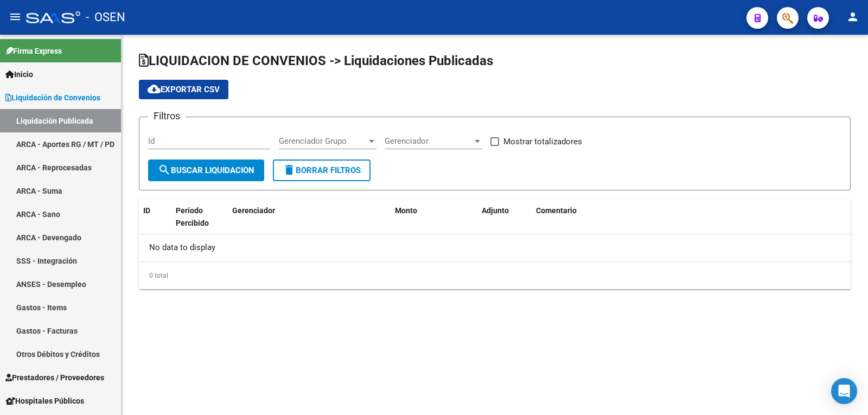 The image size is (868, 415). What do you see at coordinates (183, 90) in the screenshot?
I see `button: Exportar CSV` at bounding box center [183, 90].